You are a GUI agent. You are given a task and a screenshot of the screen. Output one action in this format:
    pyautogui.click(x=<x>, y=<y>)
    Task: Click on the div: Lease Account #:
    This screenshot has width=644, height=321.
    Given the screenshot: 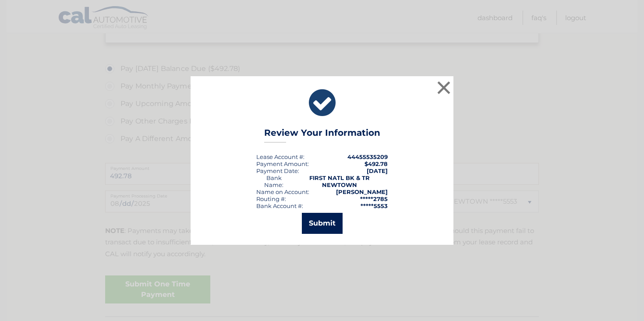 What is the action you would take?
    pyautogui.click(x=280, y=157)
    